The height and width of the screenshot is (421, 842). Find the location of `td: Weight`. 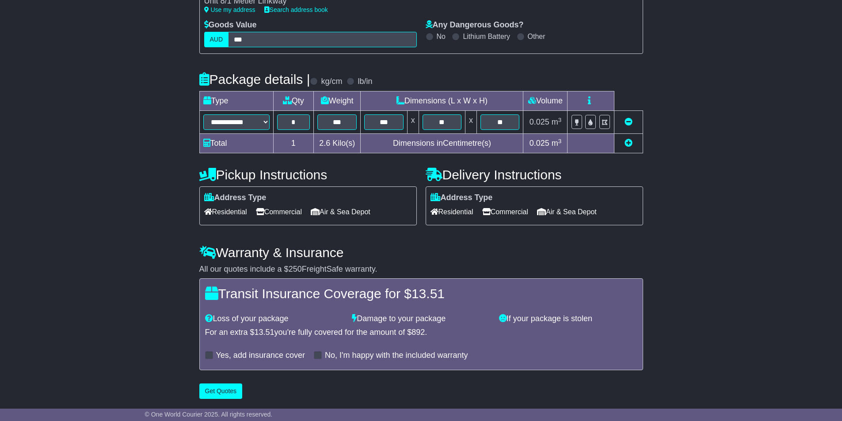

td: Weight is located at coordinates (337, 101).